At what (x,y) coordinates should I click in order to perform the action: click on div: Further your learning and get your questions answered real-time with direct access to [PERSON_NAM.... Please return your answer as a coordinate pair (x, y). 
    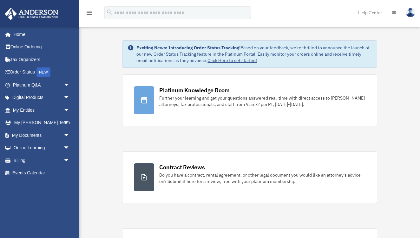
    Looking at the image, I should click on (262, 101).